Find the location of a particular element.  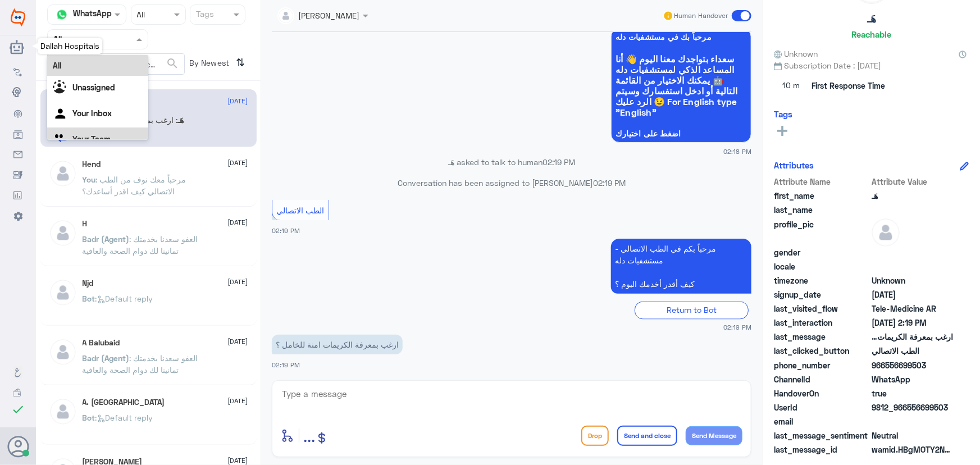

h6: Tags is located at coordinates (783, 114).